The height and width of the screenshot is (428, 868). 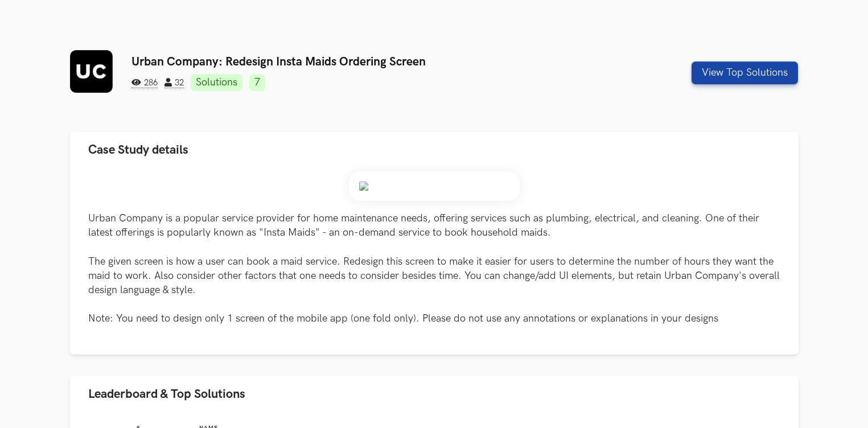 What do you see at coordinates (145, 83) in the screenshot?
I see `span: 286` at bounding box center [145, 83].